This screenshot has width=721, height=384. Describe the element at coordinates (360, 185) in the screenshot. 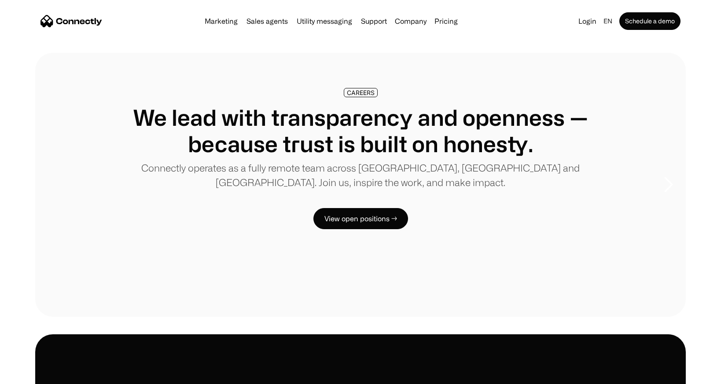

I see `div: 1 of 8` at that location.